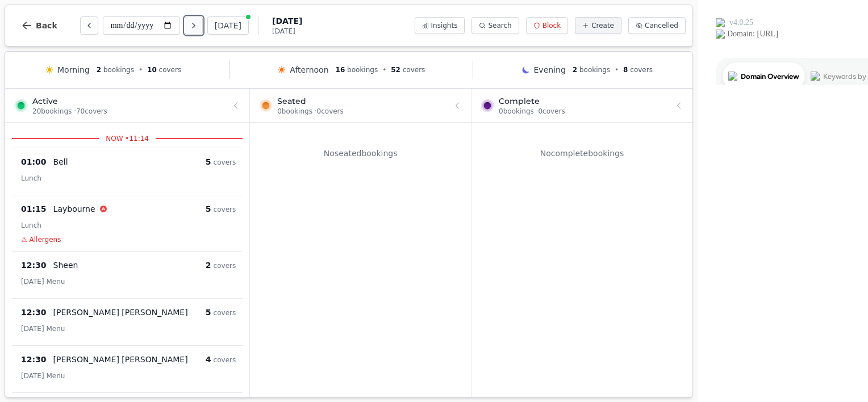 The image size is (868, 402). Describe the element at coordinates (602, 26) in the screenshot. I see `span: Create` at that location.